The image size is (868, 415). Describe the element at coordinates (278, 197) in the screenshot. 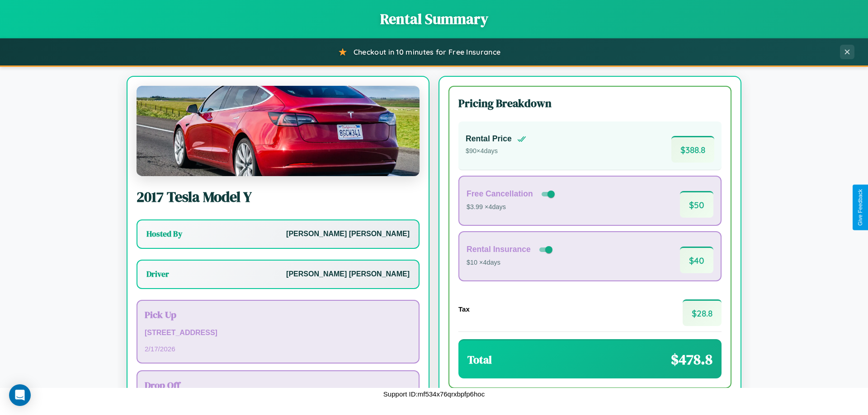

I see `h2: 2017 Tesla Model Y` at that location.